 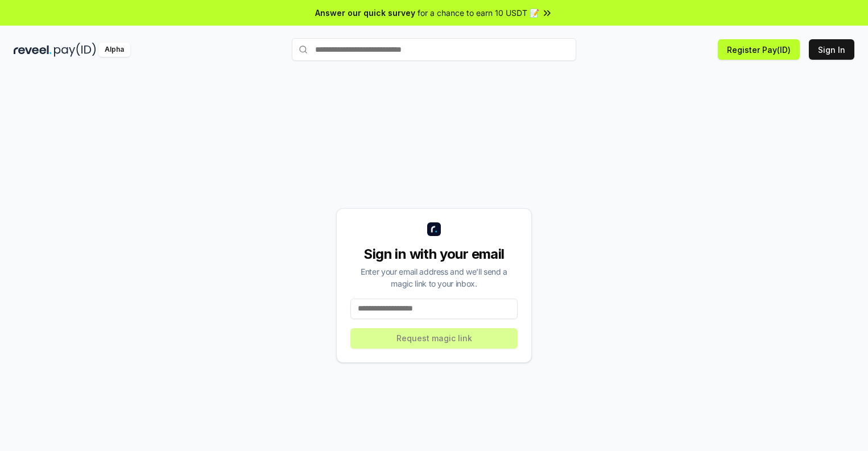 What do you see at coordinates (759, 49) in the screenshot?
I see `button: Register Pay(ID)` at bounding box center [759, 49].